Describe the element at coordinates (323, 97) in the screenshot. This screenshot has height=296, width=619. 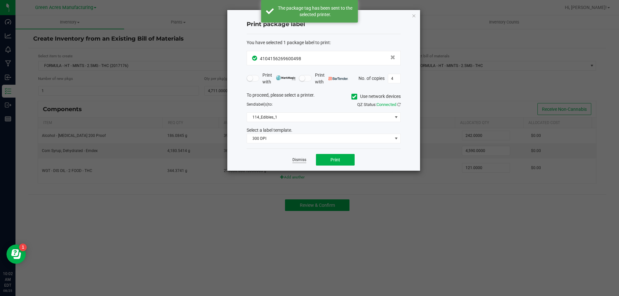
I see `div: To proceed, please select a printer.` at that location.